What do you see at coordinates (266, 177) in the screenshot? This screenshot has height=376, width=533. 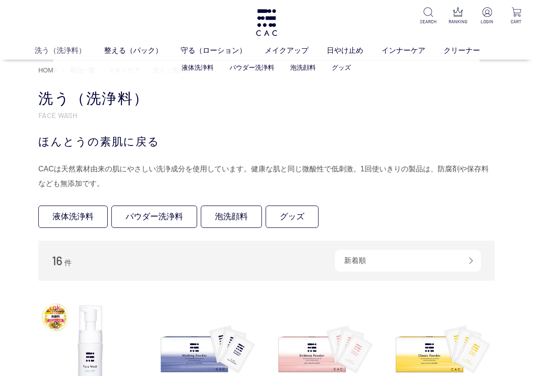 I see `div: CACは天然素材由来の肌にやさしい洗浄成分を使用しています。健康な肌と同じ微酸性で低刺激。1回使いきりの製品は、防腐剤や保存料なども無添加です。` at bounding box center [266, 177].